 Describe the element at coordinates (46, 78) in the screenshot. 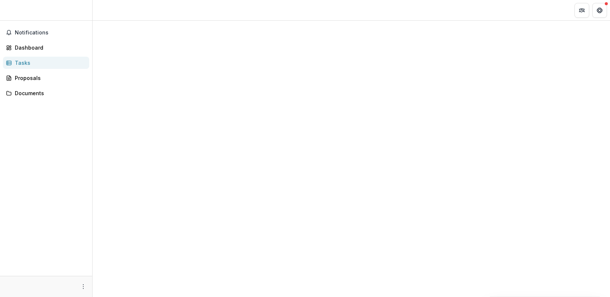

I see `a: Proposals` at that location.